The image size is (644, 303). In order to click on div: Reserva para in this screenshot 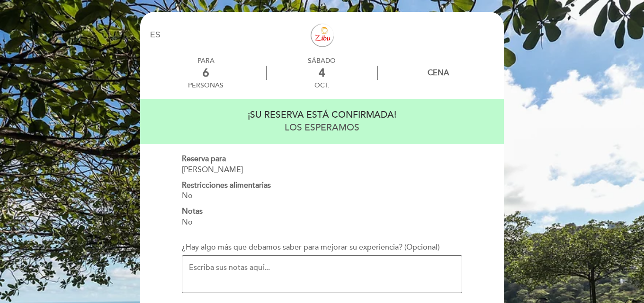, I will do `click(322, 159)`.